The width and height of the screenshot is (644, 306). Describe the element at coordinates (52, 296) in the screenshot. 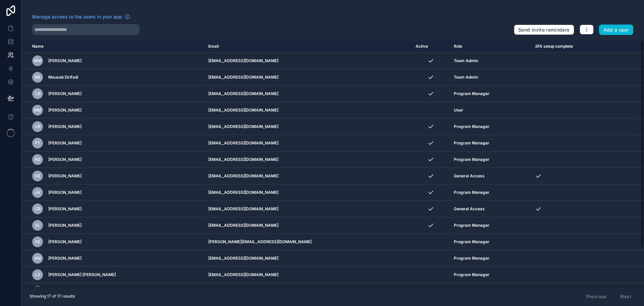

I see `span: Showing 17 of 17 results` at that location.